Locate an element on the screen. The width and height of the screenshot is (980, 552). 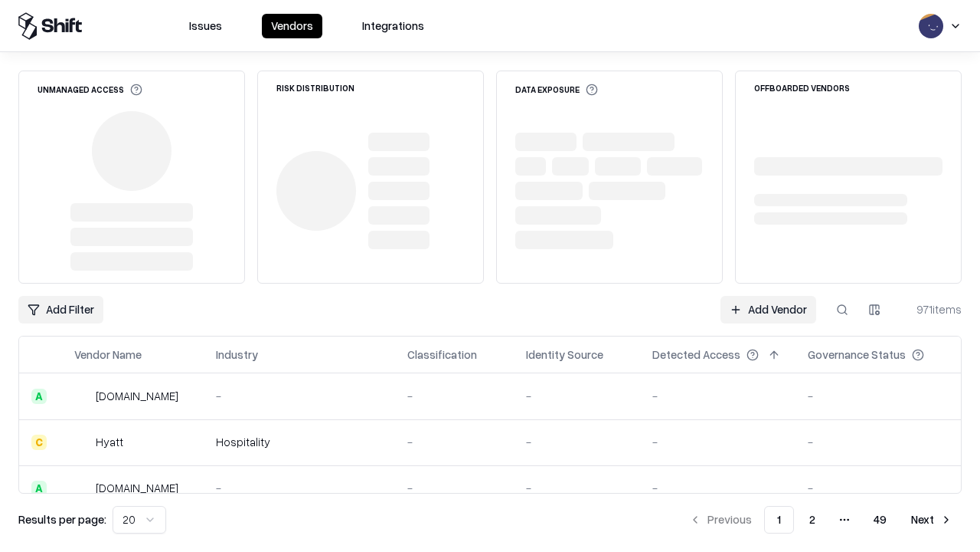
nav: pagination is located at coordinates (821, 520).